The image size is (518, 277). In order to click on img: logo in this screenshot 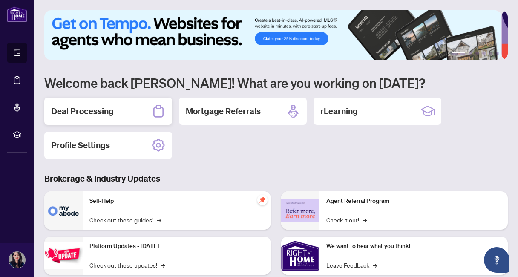, I will do `click(17, 14)`.